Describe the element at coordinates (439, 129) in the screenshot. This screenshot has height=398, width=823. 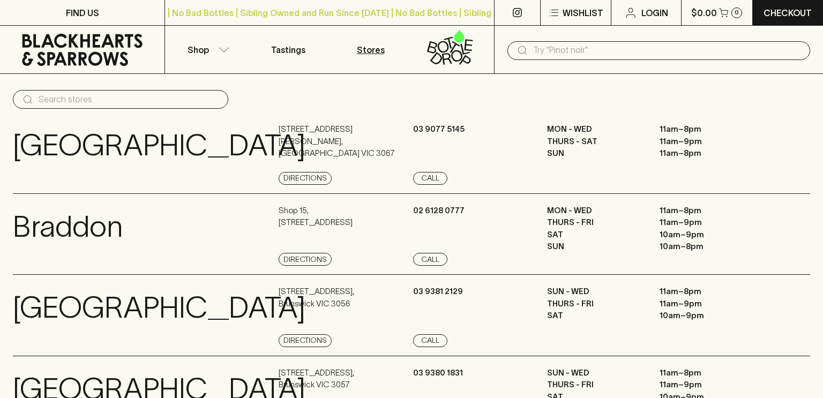
I see `p: 03 9077 5145` at that location.